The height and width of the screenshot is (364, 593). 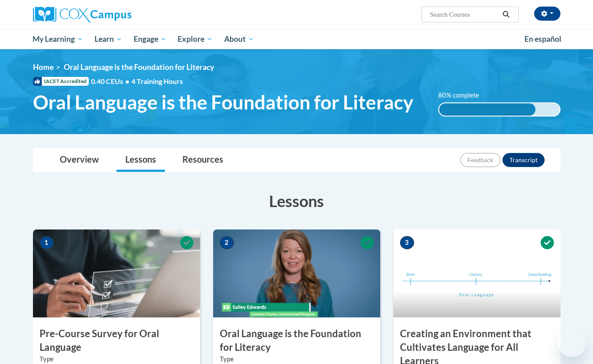 What do you see at coordinates (79, 160) in the screenshot?
I see `a: Overview` at bounding box center [79, 160].